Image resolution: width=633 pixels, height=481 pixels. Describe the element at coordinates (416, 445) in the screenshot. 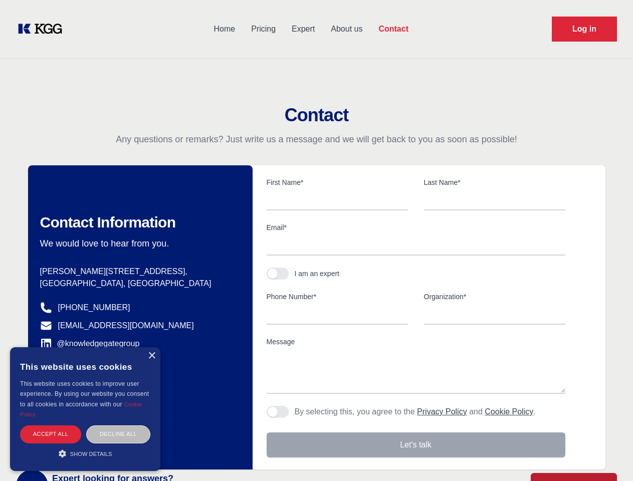

I see `button: Let's talk` at that location.